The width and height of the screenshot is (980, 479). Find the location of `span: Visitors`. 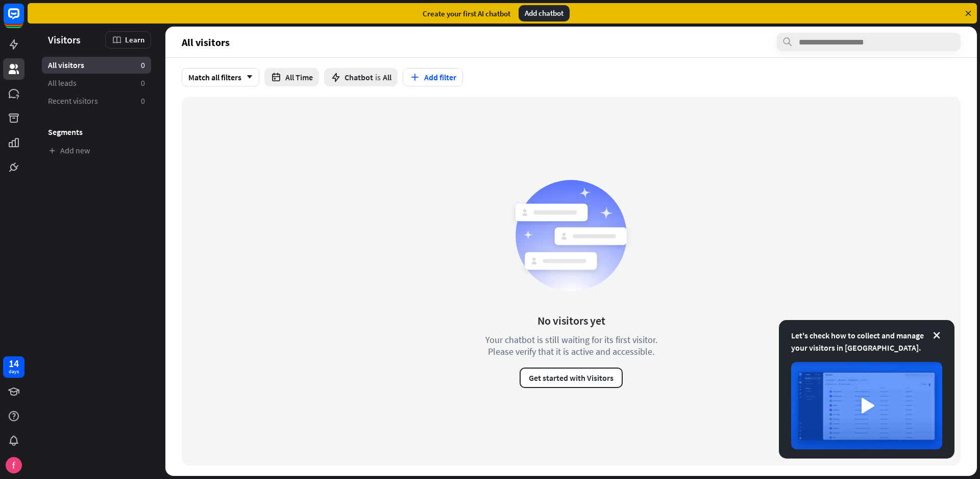

span: Visitors is located at coordinates (64, 39).